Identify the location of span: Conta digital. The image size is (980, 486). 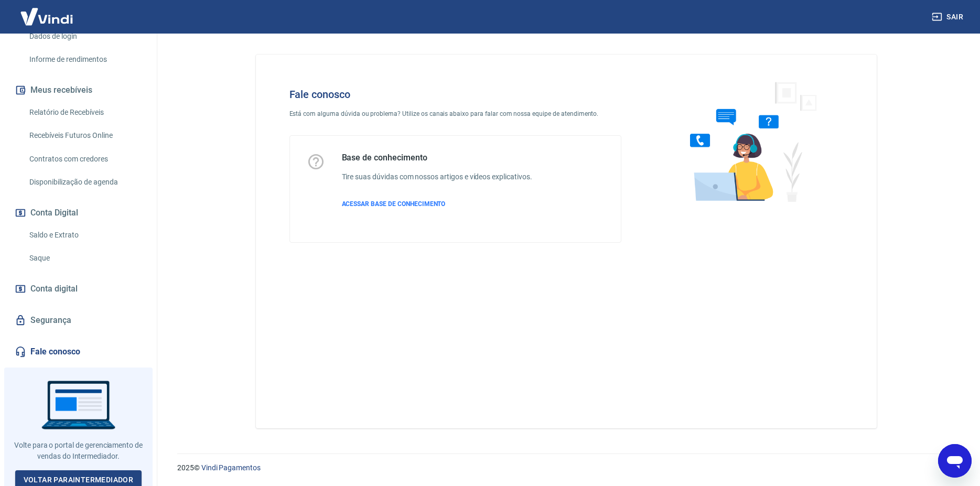
(54, 289).